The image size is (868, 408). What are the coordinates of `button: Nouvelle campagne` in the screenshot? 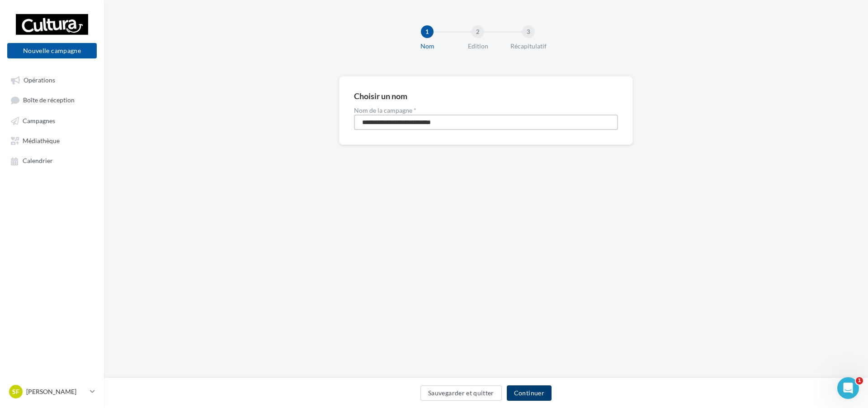 It's located at (52, 50).